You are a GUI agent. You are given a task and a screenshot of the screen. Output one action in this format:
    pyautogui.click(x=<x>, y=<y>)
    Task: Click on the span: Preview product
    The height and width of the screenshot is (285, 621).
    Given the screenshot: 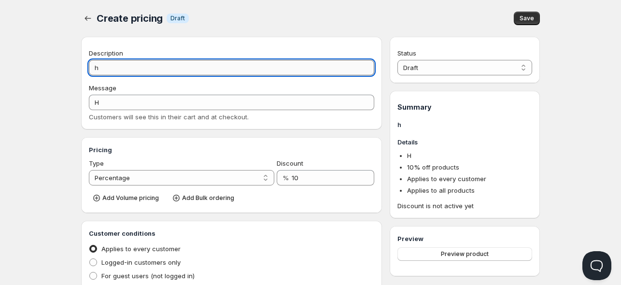 What is the action you would take?
    pyautogui.click(x=464, y=254)
    